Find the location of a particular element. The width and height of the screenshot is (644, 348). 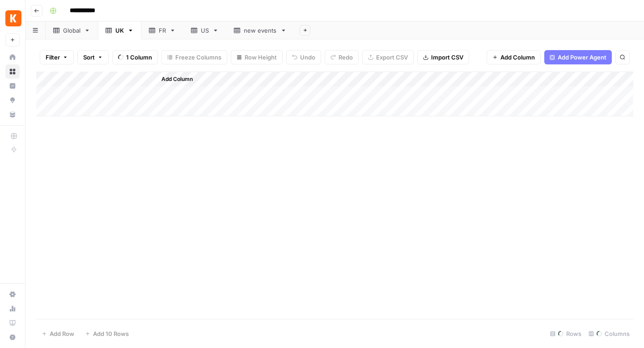

button: 1 Column is located at coordinates (135, 57).